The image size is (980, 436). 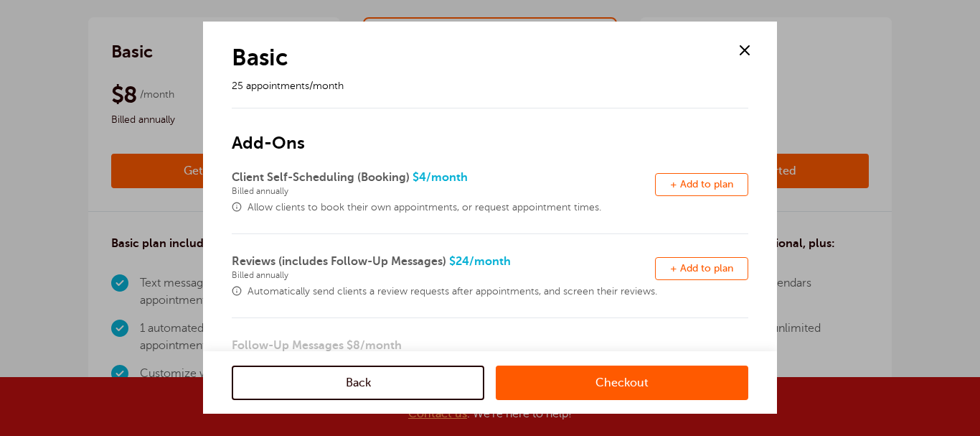 I want to click on a: Checkout, so click(x=622, y=382).